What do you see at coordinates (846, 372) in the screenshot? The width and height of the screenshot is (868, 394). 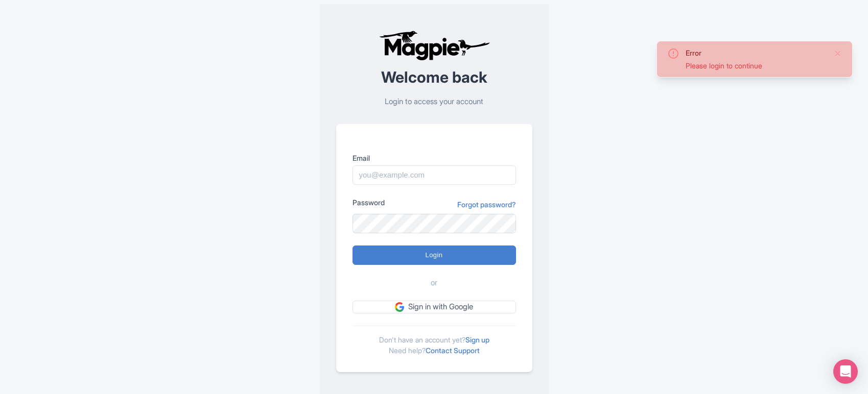 I see `div: Open Intercom Messenger` at bounding box center [846, 372].